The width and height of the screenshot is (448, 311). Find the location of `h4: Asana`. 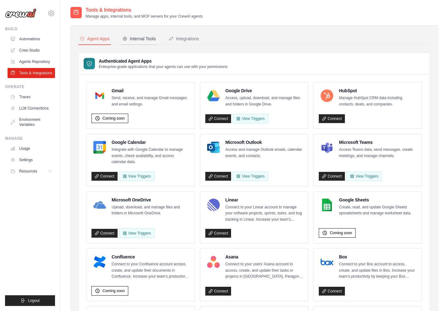

h4: Asana is located at coordinates (265, 257).